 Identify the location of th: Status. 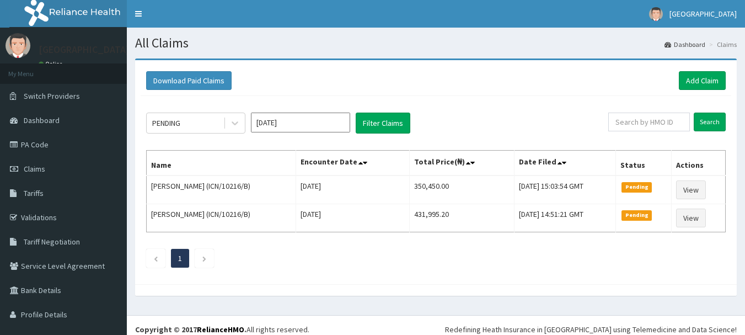
(643, 163).